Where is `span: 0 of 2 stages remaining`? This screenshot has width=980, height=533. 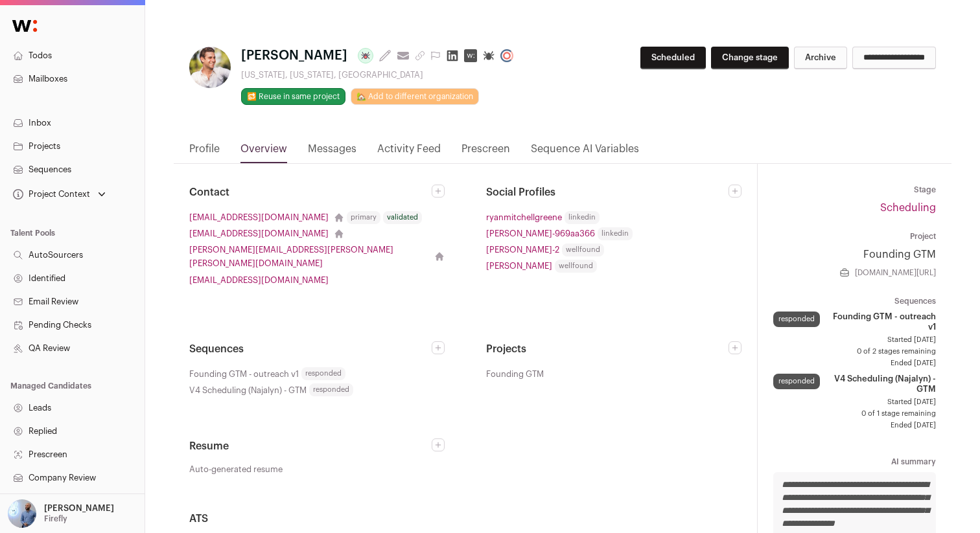
span: 0 of 2 stages remaining is located at coordinates (854, 352).